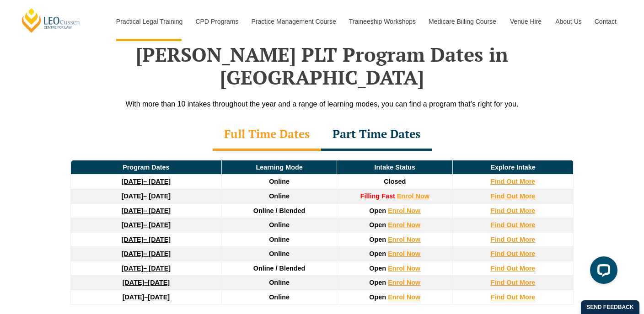 The height and width of the screenshot is (314, 644). Describe the element at coordinates (149, 21) in the screenshot. I see `a: Practical Legal Training` at that location.